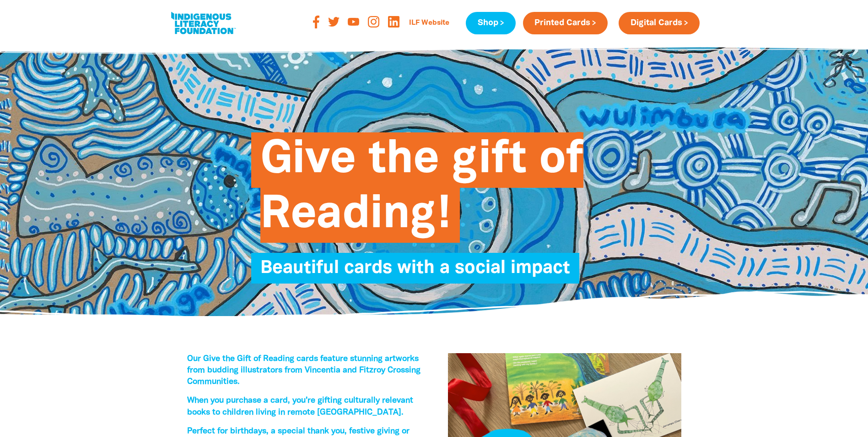 The width and height of the screenshot is (868, 437). Describe the element at coordinates (393, 21) in the screenshot. I see `img: linked-in-logo-orange-png-93c920.png` at that location.